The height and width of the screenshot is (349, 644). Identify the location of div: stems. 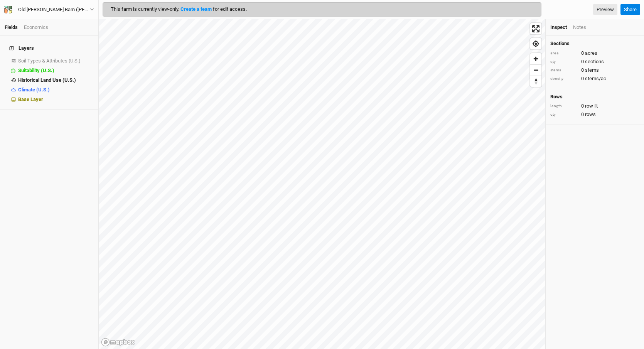
(564, 70).